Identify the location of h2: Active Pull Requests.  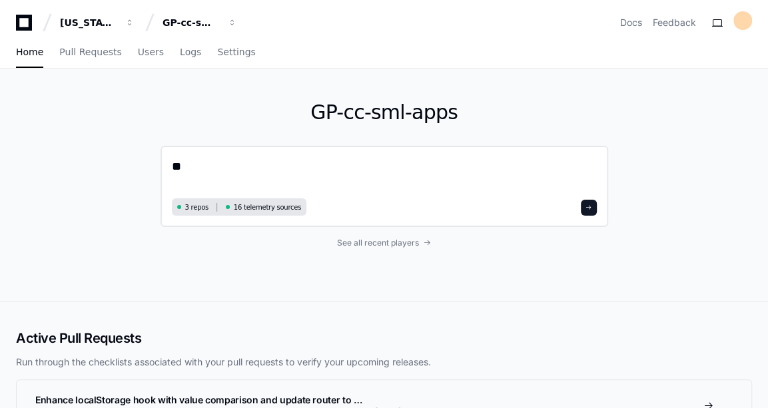
(384, 339).